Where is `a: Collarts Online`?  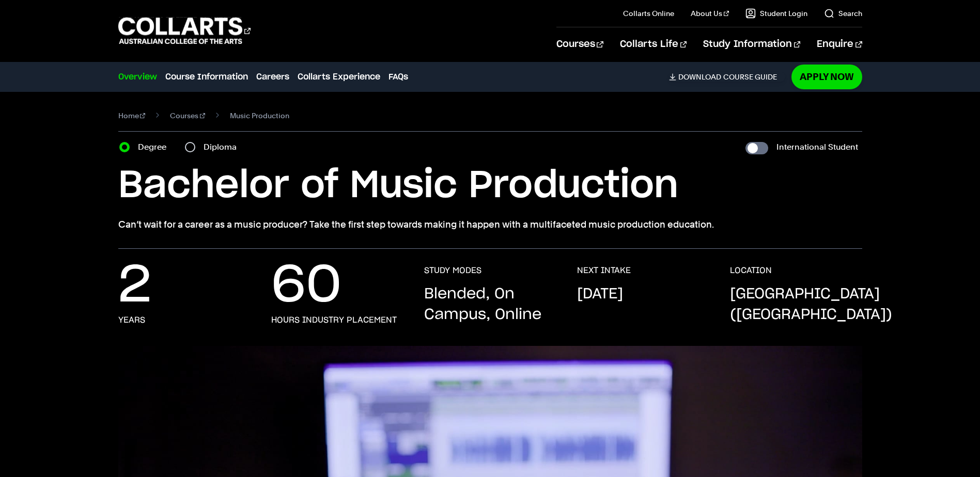
a: Collarts Online is located at coordinates (648, 13).